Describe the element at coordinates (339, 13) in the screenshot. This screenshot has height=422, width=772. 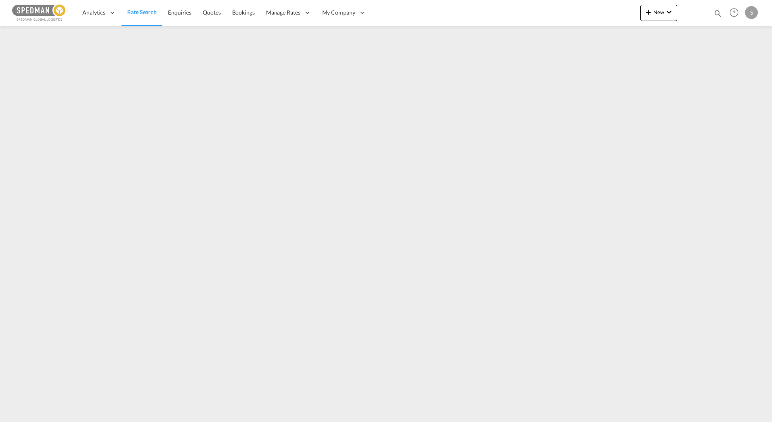
I see `span: My Company` at that location.